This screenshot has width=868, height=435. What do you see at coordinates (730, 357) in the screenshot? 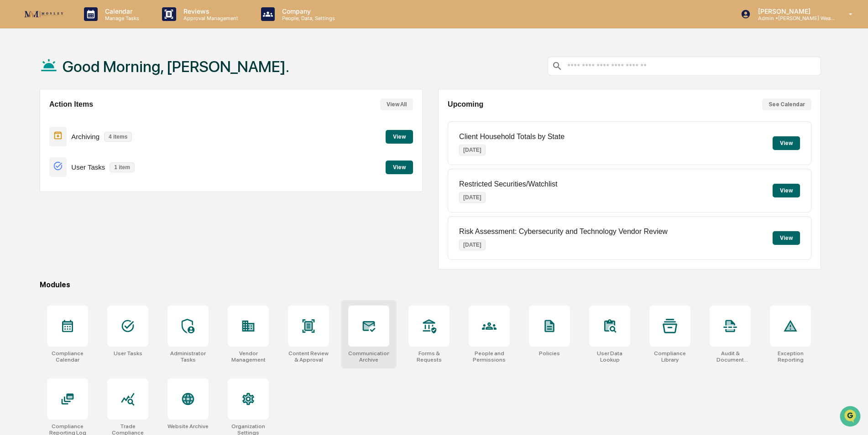
I see `div: Audit & Document Logs` at bounding box center [730, 357].